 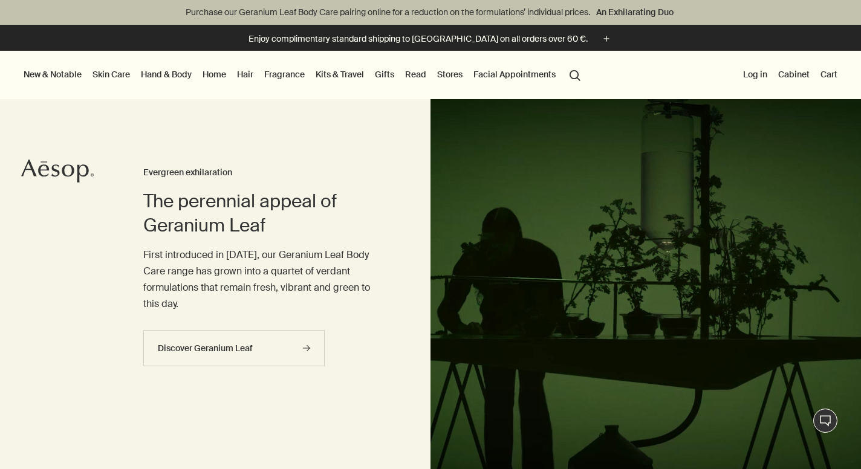 What do you see at coordinates (430, 12) in the screenshot?
I see `p: Purchase our Geranium Leaf Body Care pairing online for a reduction on the formulations’ individu...` at bounding box center [430, 12].